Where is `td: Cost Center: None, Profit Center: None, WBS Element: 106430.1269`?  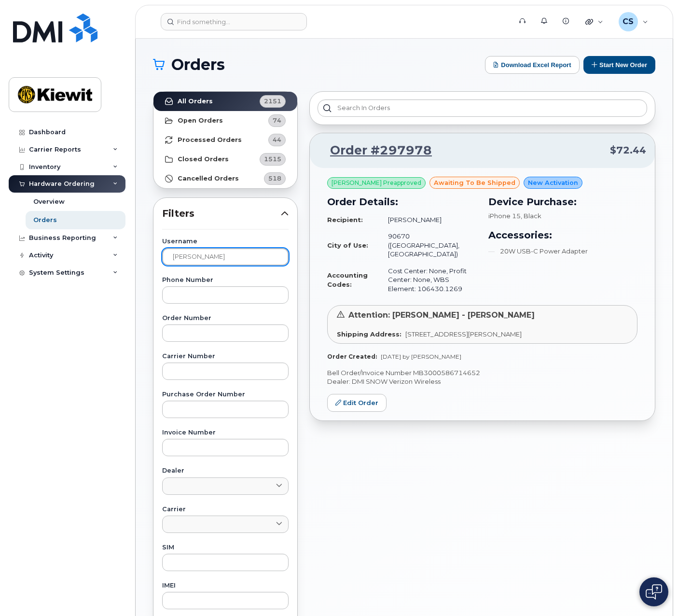
td: Cost Center: None, Profit Center: None, WBS Element: 106430.1269 is located at coordinates (427, 280).